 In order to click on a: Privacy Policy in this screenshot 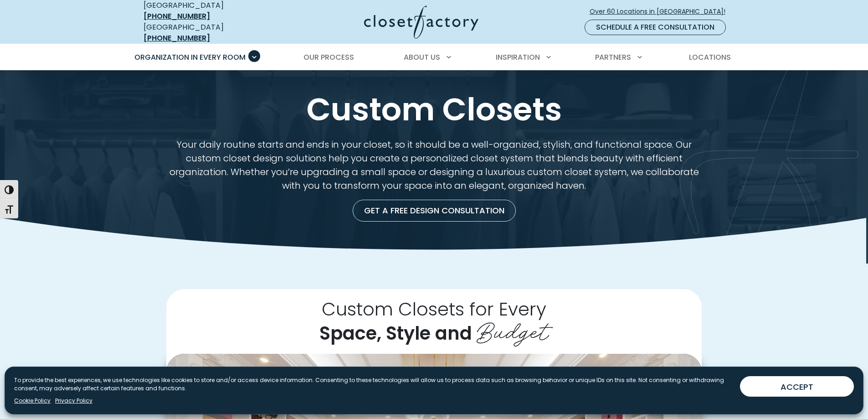, I will do `click(74, 401)`.